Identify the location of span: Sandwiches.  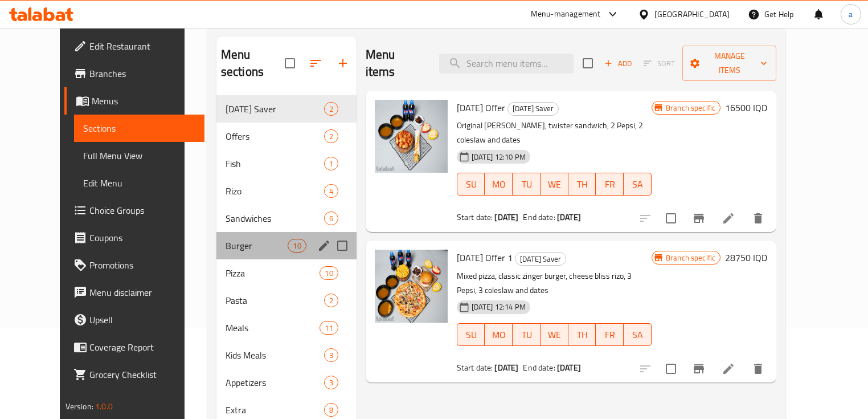
(274, 218).